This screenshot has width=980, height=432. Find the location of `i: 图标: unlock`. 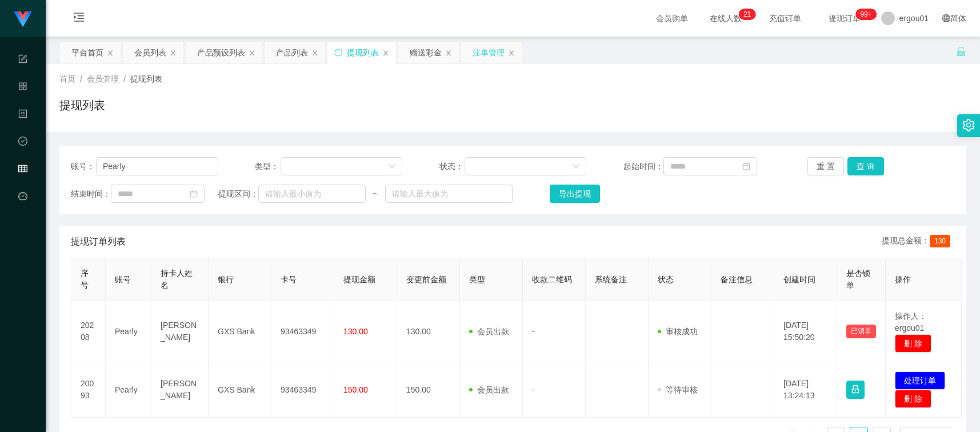

i: 图标: unlock is located at coordinates (961, 51).